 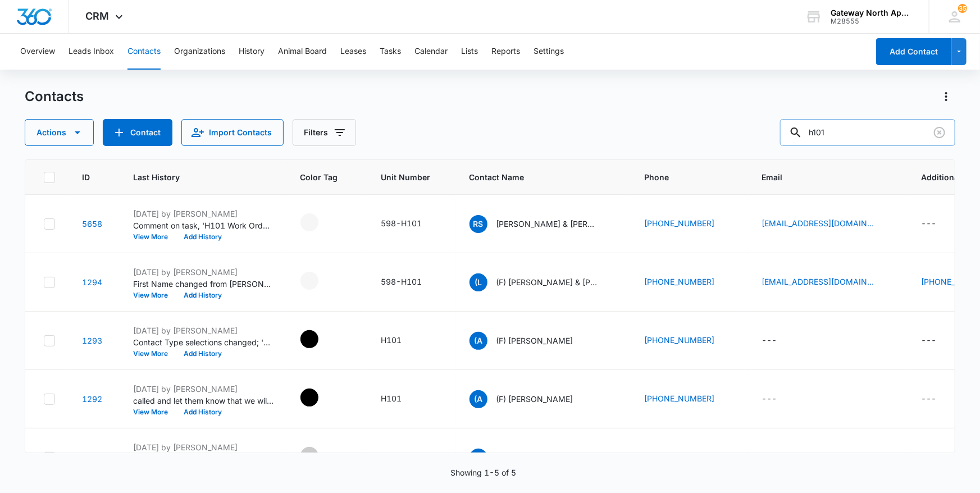 What do you see at coordinates (872, 13) in the screenshot?
I see `div: account name` at bounding box center [872, 13].